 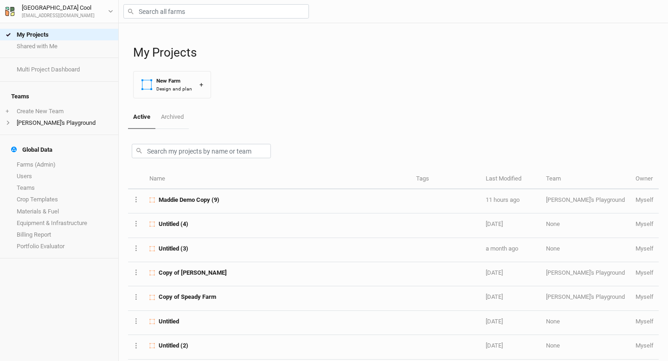 I want to click on th: Owner, so click(x=644, y=179).